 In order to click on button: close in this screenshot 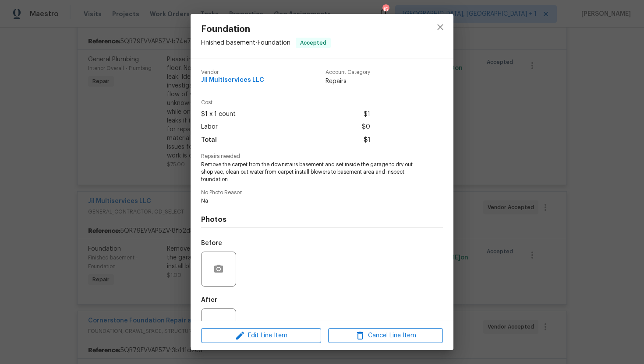, I will do `click(440, 27)`.